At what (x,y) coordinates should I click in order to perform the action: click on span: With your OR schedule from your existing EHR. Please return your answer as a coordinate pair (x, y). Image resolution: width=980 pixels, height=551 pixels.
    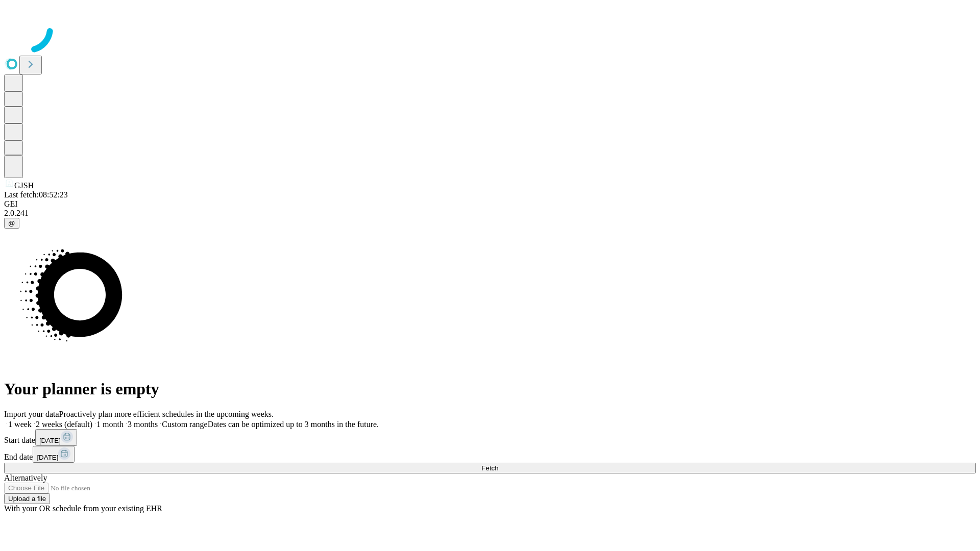
    Looking at the image, I should click on (83, 508).